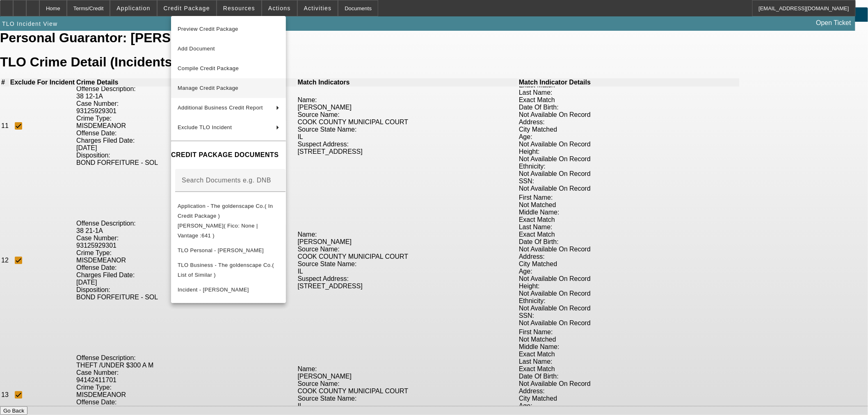 The width and height of the screenshot is (868, 415). What do you see at coordinates (226, 180) in the screenshot?
I see `mat-label: Search Documents e.g. DNB` at bounding box center [226, 180].